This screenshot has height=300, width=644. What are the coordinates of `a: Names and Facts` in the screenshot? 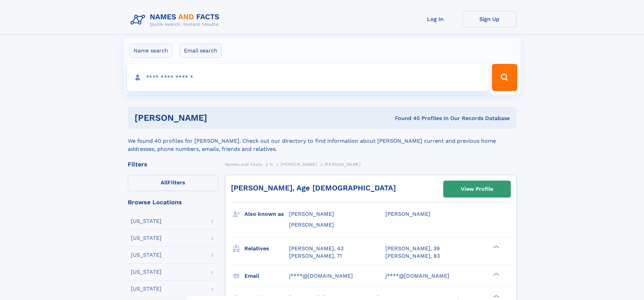 It's located at (244, 164).